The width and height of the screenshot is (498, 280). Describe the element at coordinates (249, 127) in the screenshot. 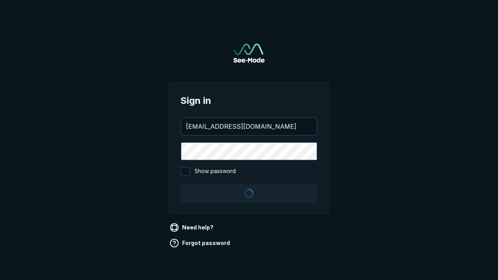

I see `input: your@email.com` at that location.